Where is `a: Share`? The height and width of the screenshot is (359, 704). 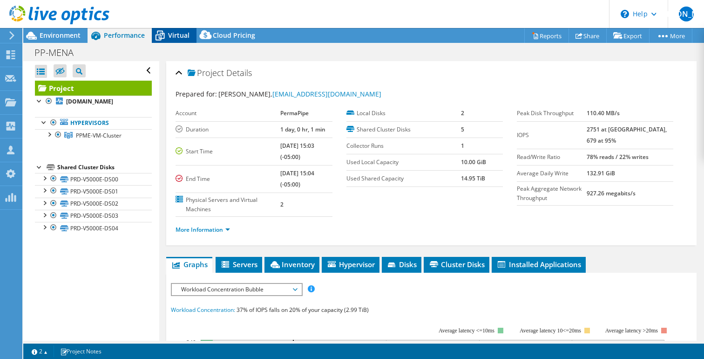 a: Share is located at coordinates (588, 35).